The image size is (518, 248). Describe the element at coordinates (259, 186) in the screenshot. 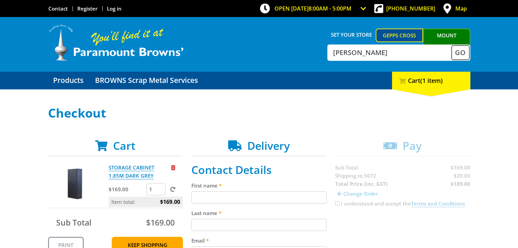

I see `label: First name` at that location.